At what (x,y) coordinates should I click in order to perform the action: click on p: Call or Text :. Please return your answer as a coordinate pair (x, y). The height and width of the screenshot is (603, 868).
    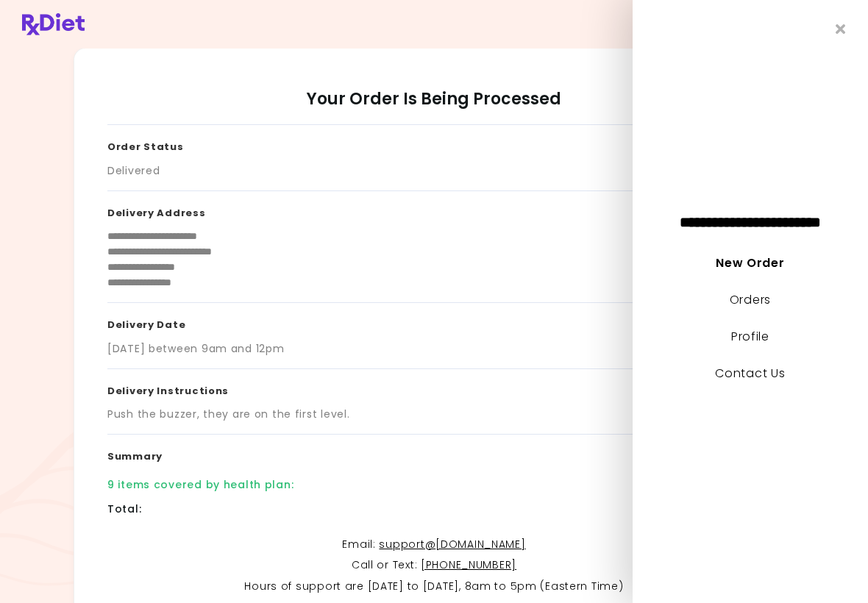
    Looking at the image, I should click on (434, 566).